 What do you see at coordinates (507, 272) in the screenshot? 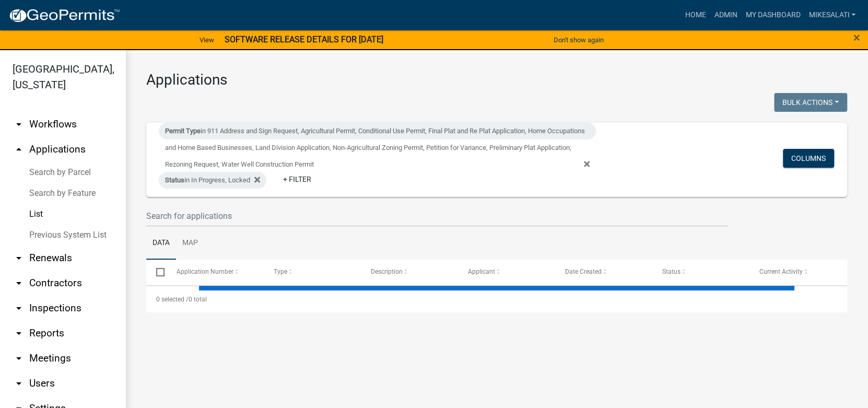
I see `datatable-header-cell: Applicant` at bounding box center [507, 272].